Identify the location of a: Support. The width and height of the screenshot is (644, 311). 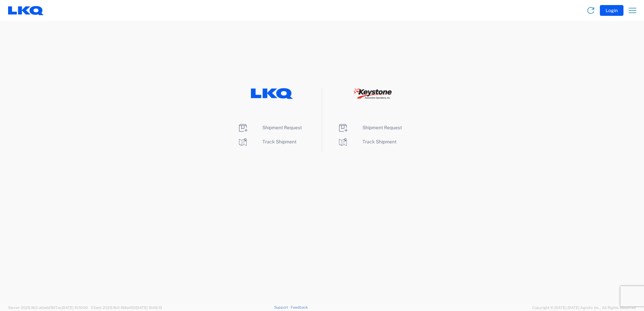
(282, 307).